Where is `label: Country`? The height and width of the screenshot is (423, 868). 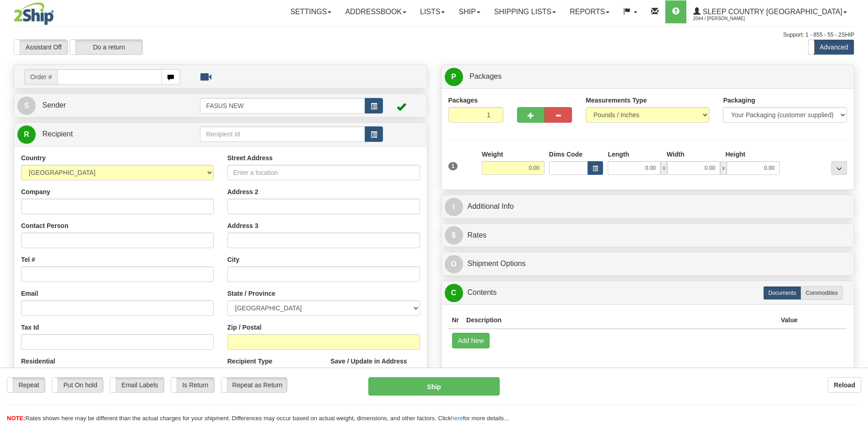
label: Country is located at coordinates (33, 158).